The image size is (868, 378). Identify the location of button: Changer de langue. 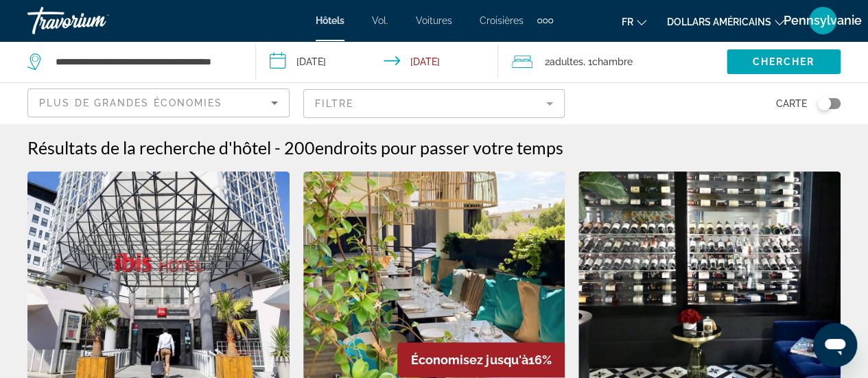
(634, 21).